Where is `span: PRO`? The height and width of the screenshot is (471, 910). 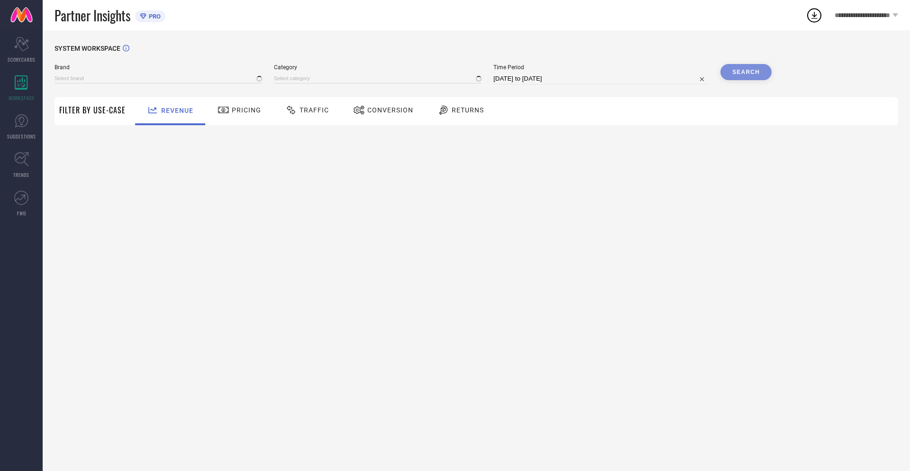 span: PRO is located at coordinates (154, 16).